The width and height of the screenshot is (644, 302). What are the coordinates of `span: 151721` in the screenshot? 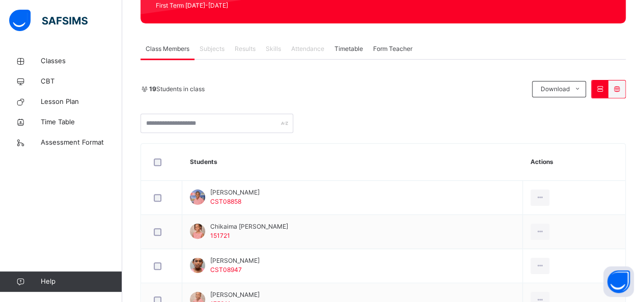 It's located at (220, 235).